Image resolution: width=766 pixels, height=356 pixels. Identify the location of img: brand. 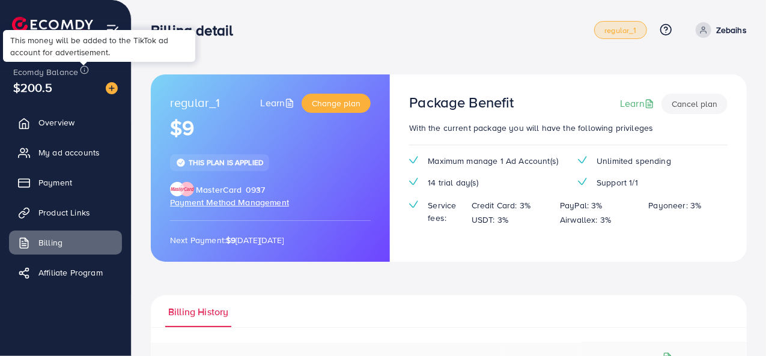
(182, 189).